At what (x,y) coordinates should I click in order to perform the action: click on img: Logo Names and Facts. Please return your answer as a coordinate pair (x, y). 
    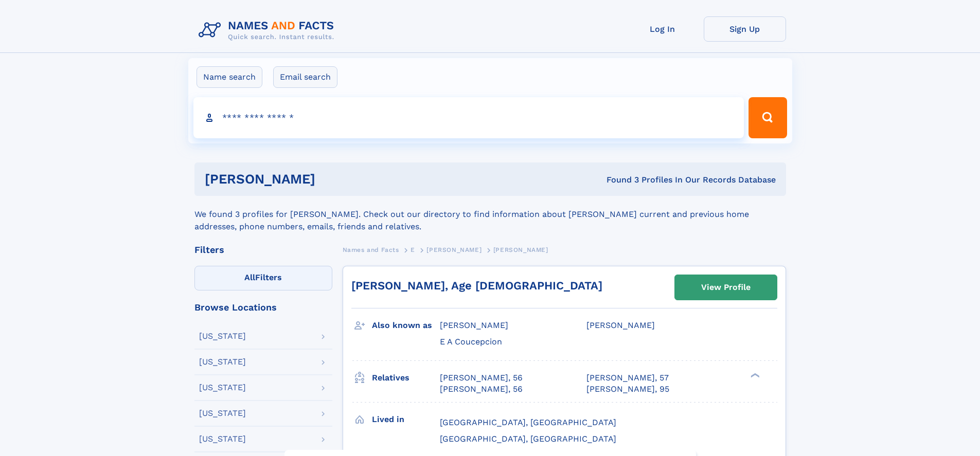
    Looking at the image, I should click on (268, 31).